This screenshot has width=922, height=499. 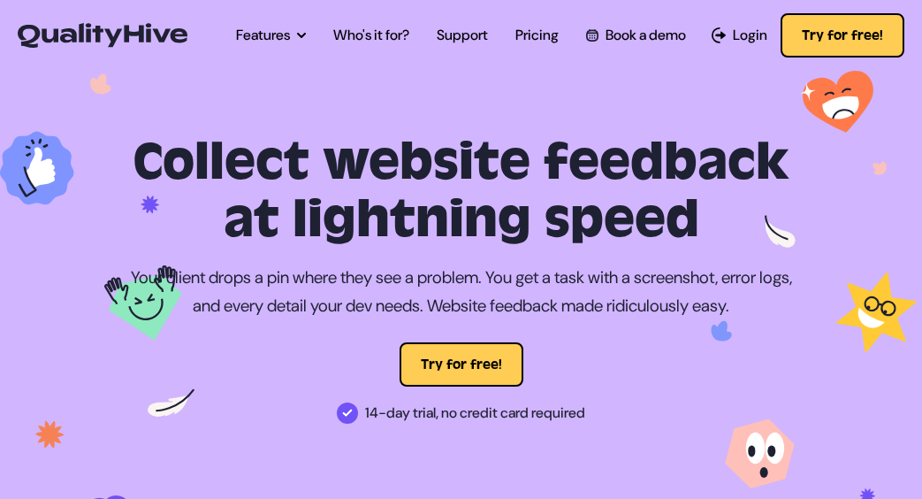 What do you see at coordinates (103, 35) in the screenshot?
I see `img: QualityHive - Bug Tracking Tool` at bounding box center [103, 35].